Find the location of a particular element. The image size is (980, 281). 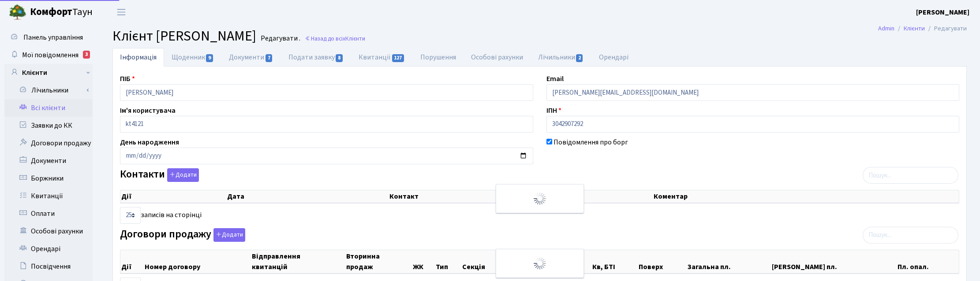

th: Відправлення квитанцій is located at coordinates (298, 262).